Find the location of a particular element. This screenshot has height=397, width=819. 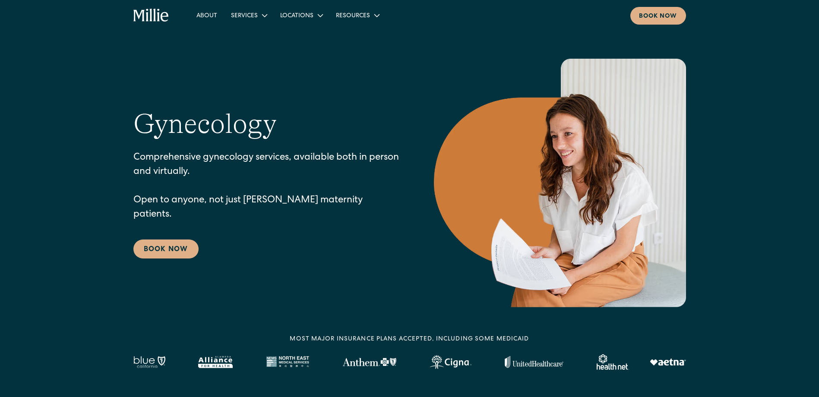

p: Comprehensive gynecology services, available both in person and virtually. Open to anyone, not ju... is located at coordinates (266, 186).